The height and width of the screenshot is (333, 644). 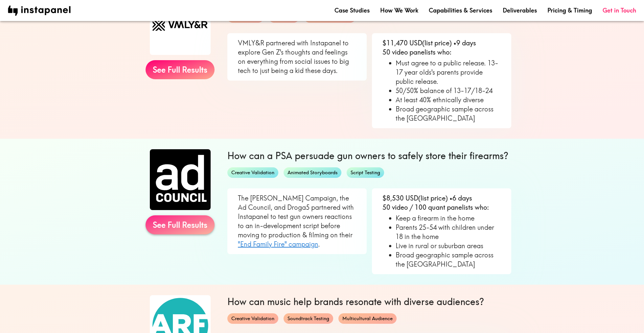 What do you see at coordinates (448, 246) in the screenshot?
I see `li: Live in rural or suburban areas` at bounding box center [448, 246].